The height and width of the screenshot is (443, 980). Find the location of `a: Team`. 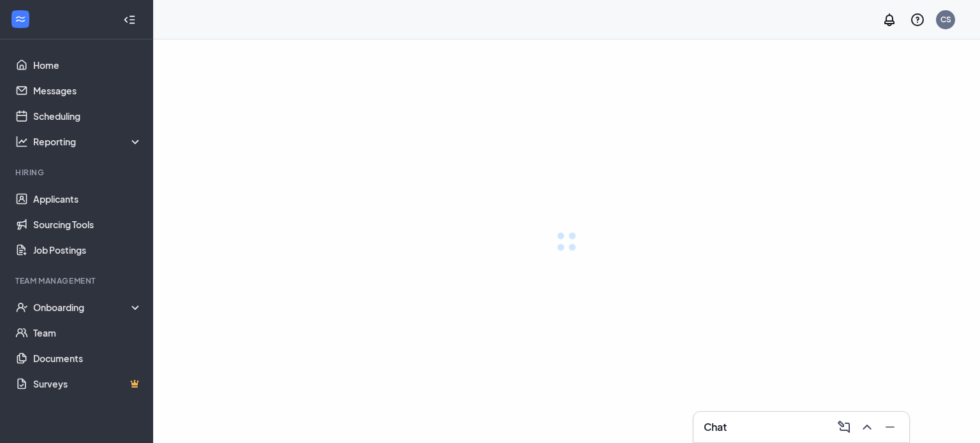

a: Team is located at coordinates (88, 333).